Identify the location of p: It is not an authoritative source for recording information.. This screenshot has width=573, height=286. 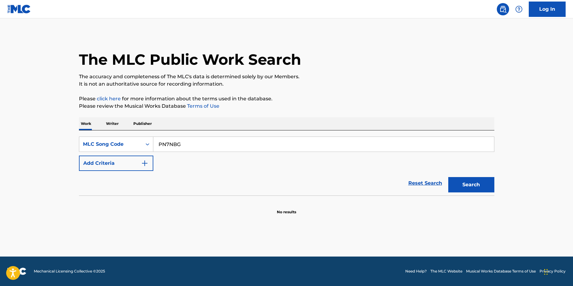
(287, 84).